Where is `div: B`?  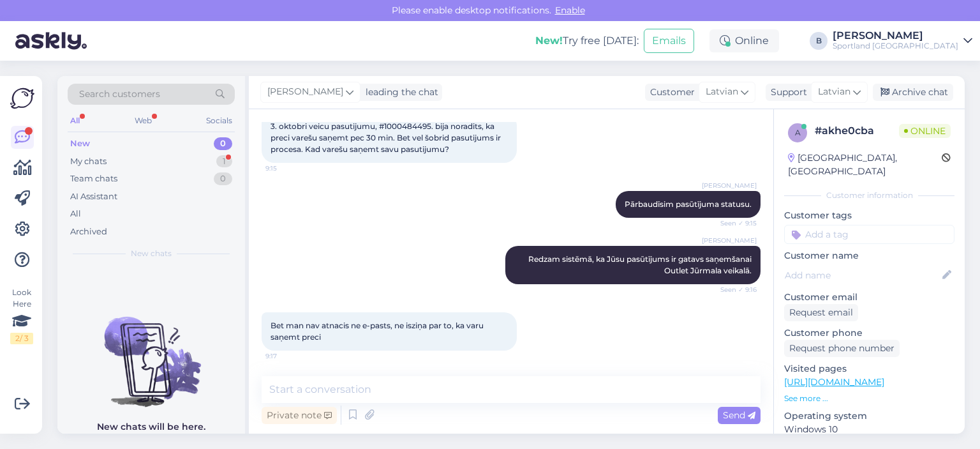 div: B is located at coordinates (819, 41).